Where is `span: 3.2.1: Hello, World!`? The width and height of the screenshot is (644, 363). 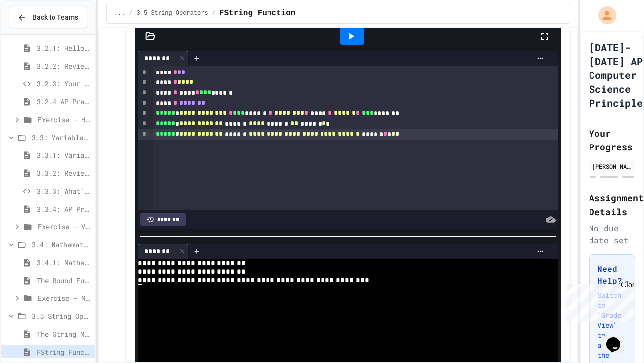 span: 3.2.1: Hello, World! is located at coordinates (64, 48).